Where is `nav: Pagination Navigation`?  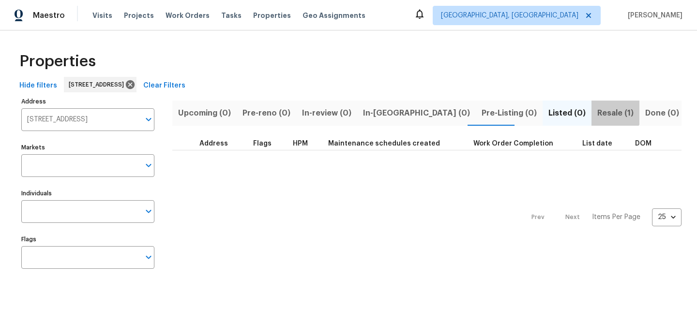
nav: Pagination Navigation is located at coordinates (601, 217).